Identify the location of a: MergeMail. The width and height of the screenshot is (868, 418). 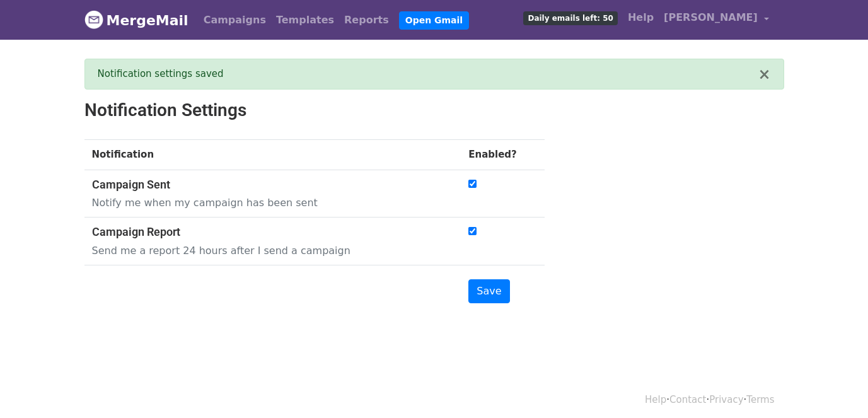
(136, 20).